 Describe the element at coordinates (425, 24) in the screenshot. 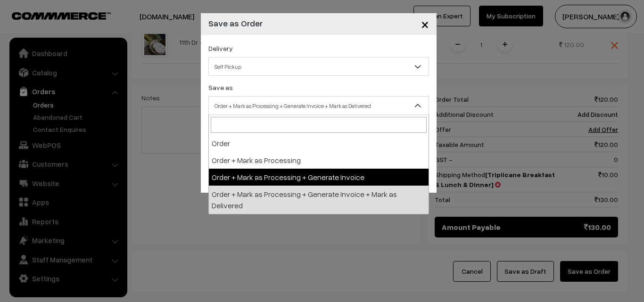

I see `button: Close` at that location.